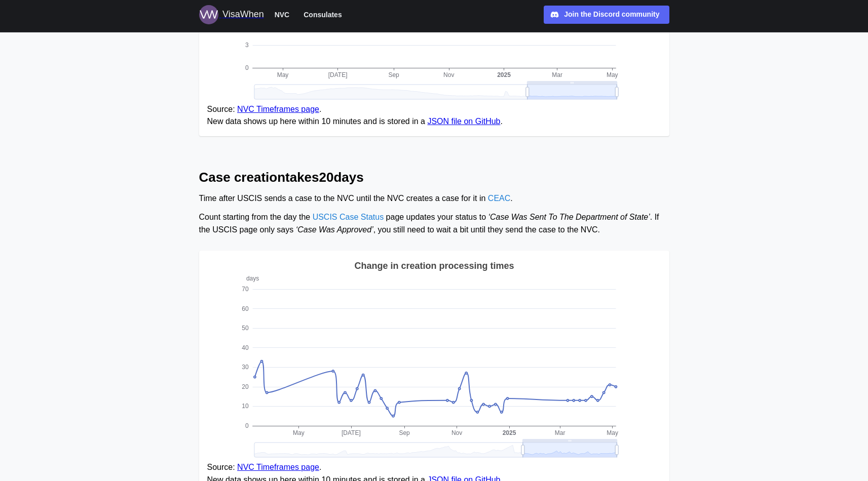 This screenshot has width=868, height=481. I want to click on button: Consulates, so click(322, 15).